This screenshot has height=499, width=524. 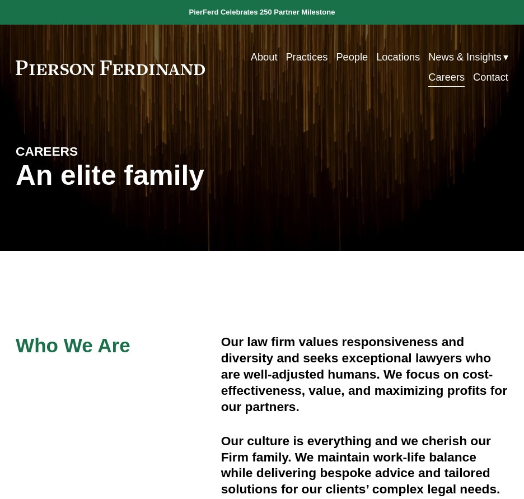 I want to click on a: Locations, so click(x=398, y=57).